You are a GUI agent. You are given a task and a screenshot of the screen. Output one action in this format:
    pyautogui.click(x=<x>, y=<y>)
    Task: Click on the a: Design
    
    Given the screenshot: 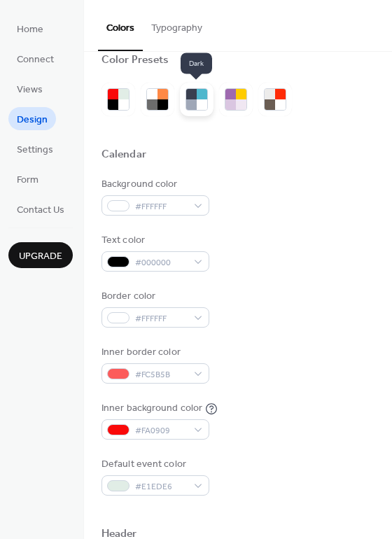 What is the action you would take?
    pyautogui.click(x=32, y=118)
    